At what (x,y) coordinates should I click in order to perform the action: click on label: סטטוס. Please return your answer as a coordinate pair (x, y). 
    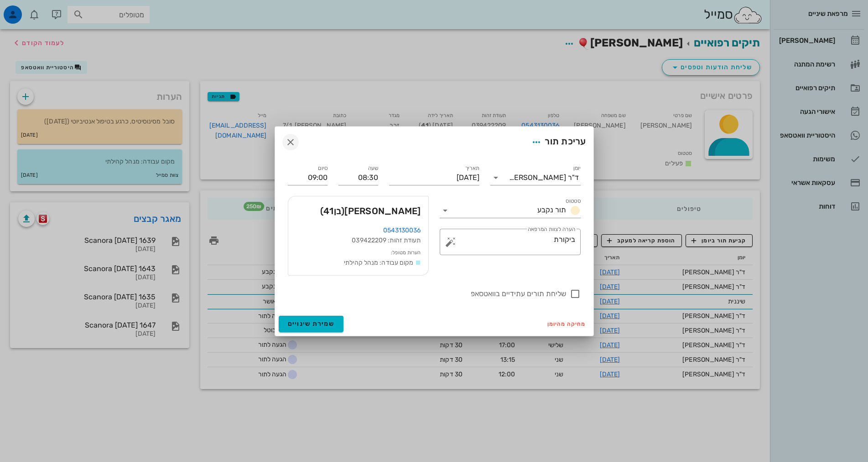
    Looking at the image, I should click on (573, 201).